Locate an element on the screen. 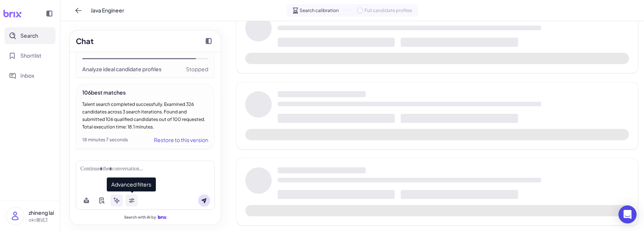 The height and width of the screenshot is (231, 644). span: Java Engineer is located at coordinates (107, 10).